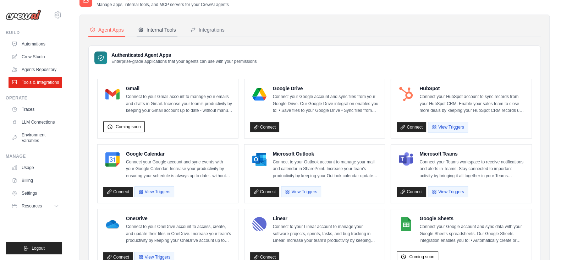 The height and width of the screenshot is (260, 561). What do you see at coordinates (184, 61) in the screenshot?
I see `p: Enterprise-grade applications that your agents can use with your permissions` at bounding box center [184, 61].